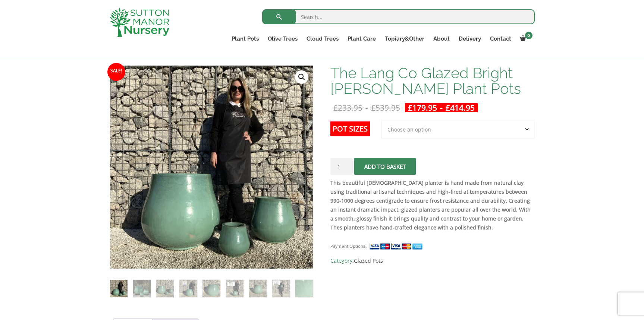  What do you see at coordinates (235, 289) in the screenshot?
I see `img: The Lang Co Glazed Bright Olive Green Plant Pots - Image 6` at bounding box center [235, 289].